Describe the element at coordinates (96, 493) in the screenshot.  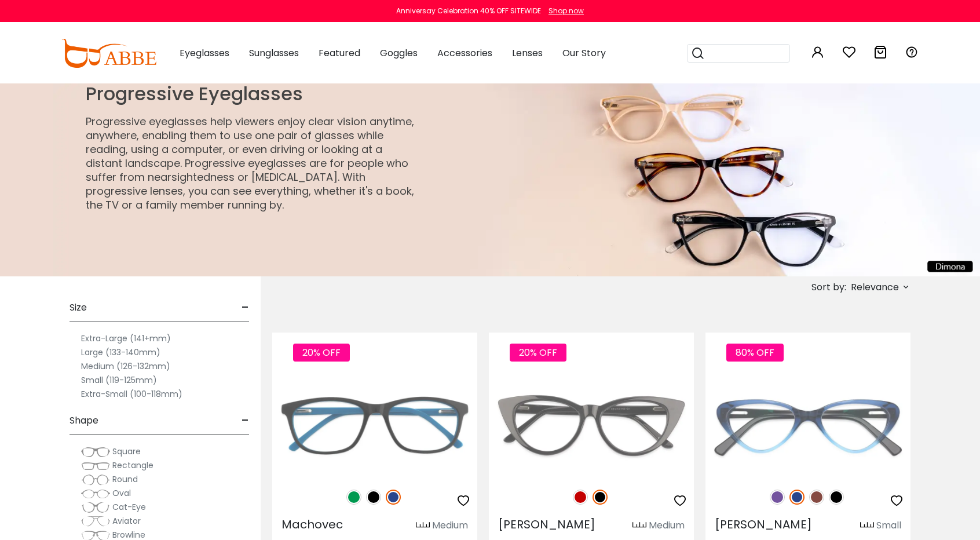
I see `img: Oval.png` at that location.